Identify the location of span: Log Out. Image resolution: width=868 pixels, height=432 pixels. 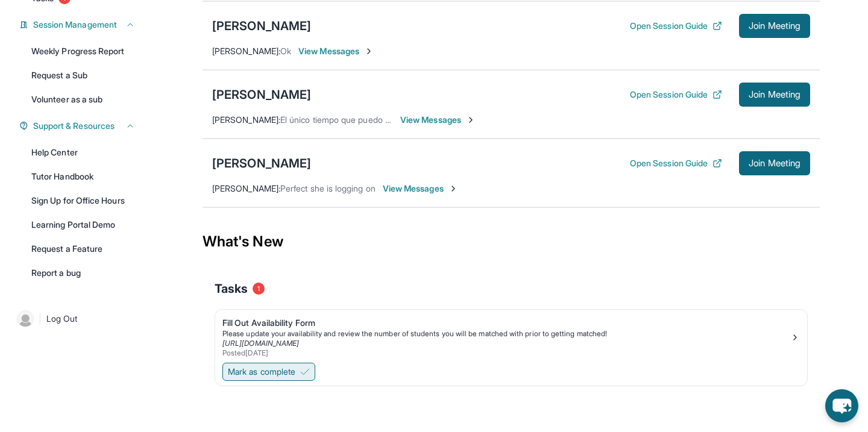
(62, 319).